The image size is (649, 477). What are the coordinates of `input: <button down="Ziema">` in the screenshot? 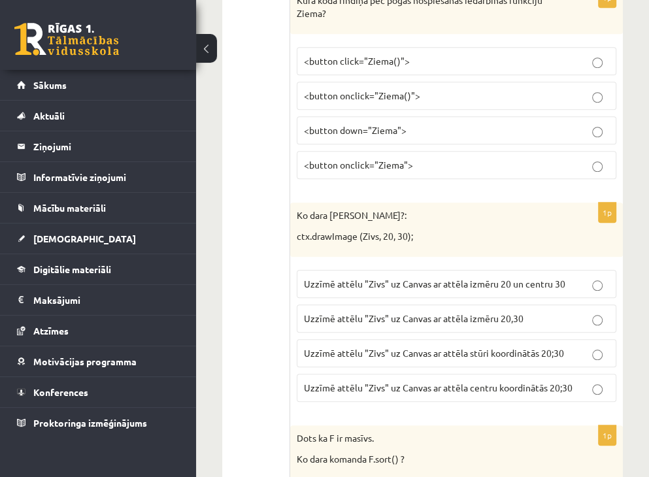 It's located at (597, 132).